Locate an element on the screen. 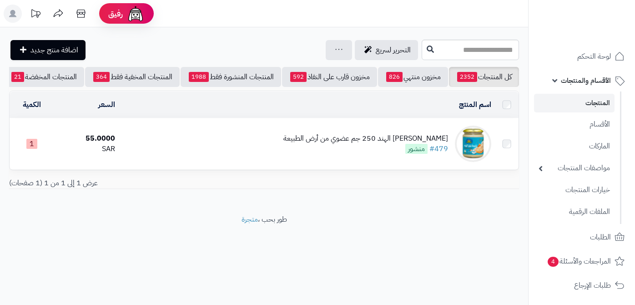 Image resolution: width=635 pixels, height=305 pixels. span: طلبات الإرجاع is located at coordinates (592, 285).